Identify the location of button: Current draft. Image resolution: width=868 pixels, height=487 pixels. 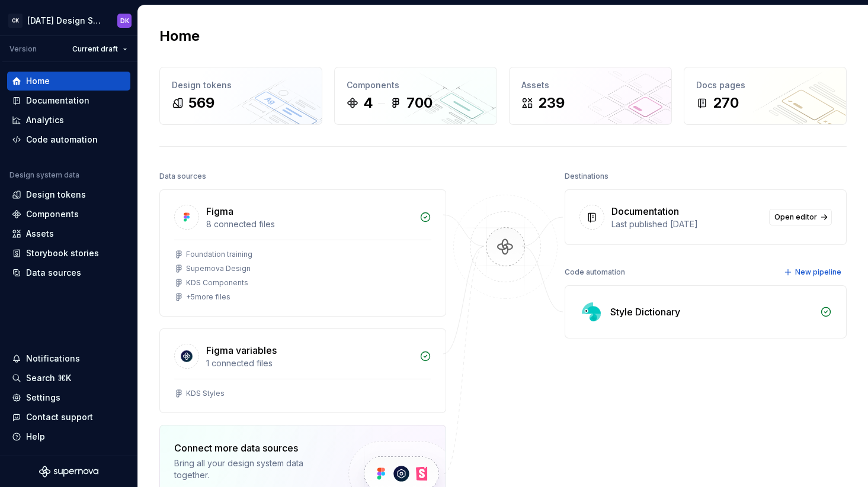
(100, 49).